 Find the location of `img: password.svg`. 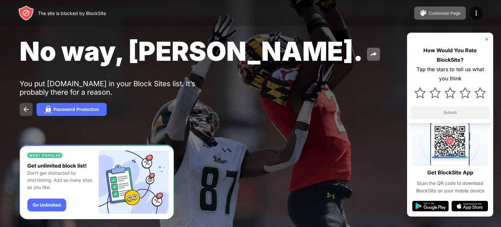

img: password.svg is located at coordinates (48, 109).